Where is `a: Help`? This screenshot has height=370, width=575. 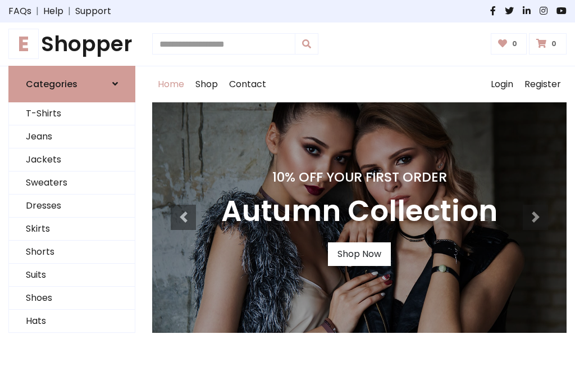 a: Help is located at coordinates (53, 11).